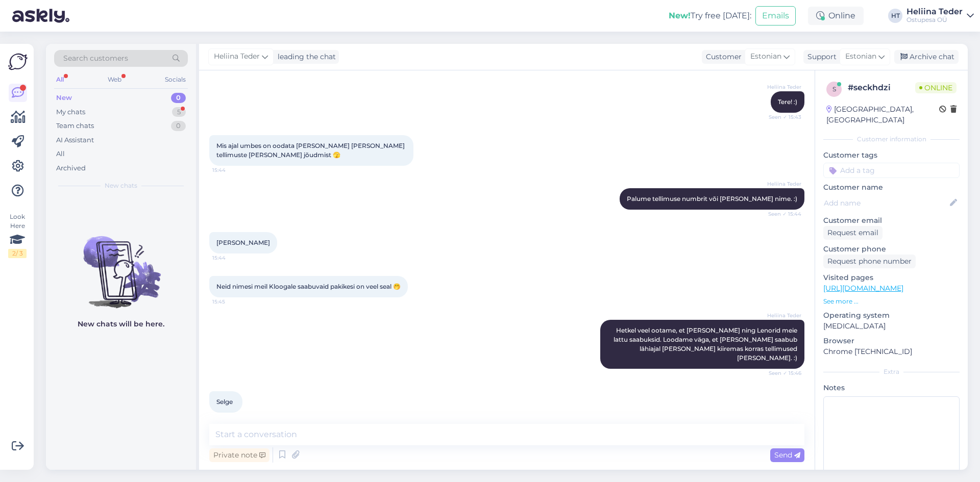 The height and width of the screenshot is (482, 980). I want to click on div: Team chats, so click(75, 126).